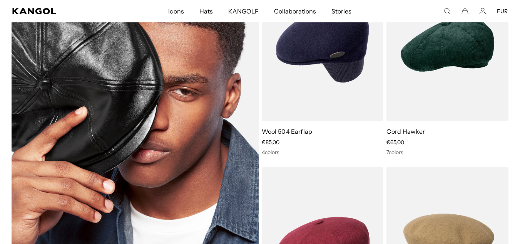 This screenshot has width=520, height=244. What do you see at coordinates (447, 152) in the screenshot?
I see `div: 7 colors` at bounding box center [447, 152].